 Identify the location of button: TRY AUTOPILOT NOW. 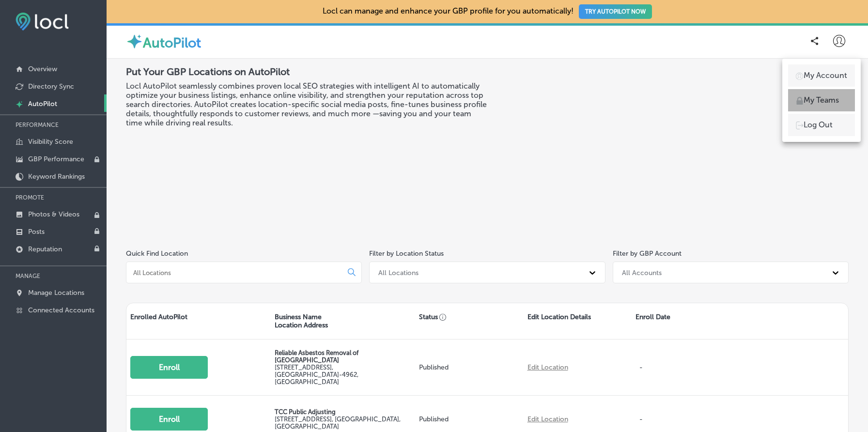
(615, 12).